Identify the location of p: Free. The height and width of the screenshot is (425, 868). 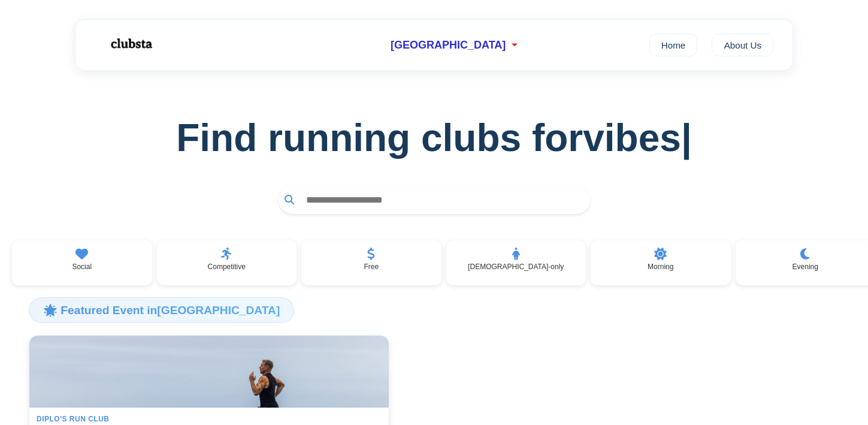
(371, 267).